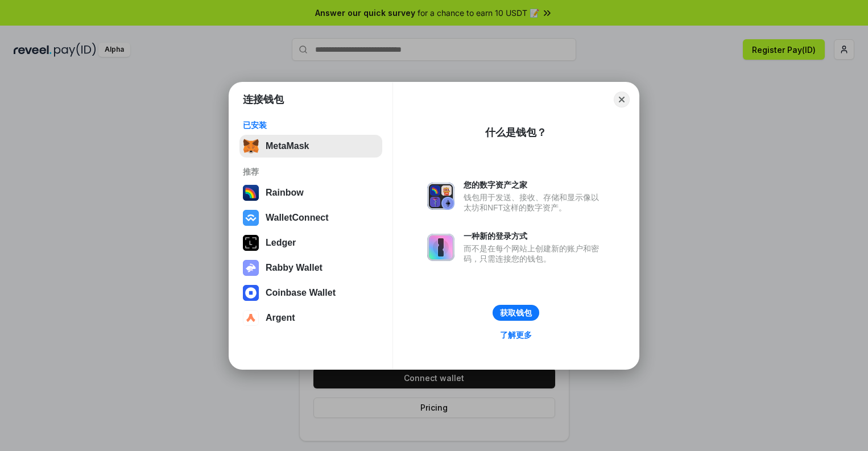  I want to click on a: 了解更多, so click(516, 335).